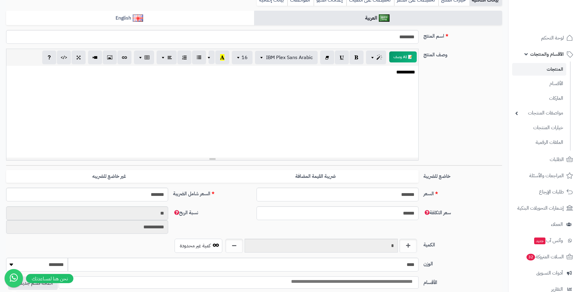  I want to click on a: الملفات الرقمية, so click(539, 142).